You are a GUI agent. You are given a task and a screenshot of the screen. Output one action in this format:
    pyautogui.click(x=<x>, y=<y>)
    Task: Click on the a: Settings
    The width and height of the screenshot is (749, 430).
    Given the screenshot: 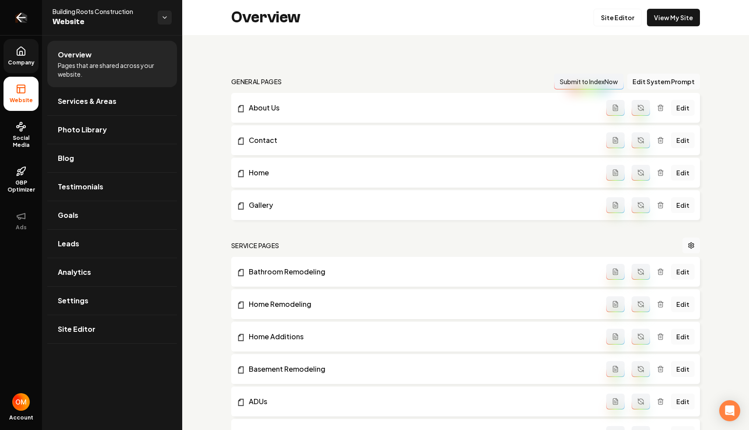 What is the action you would take?
    pyautogui.click(x=112, y=300)
    